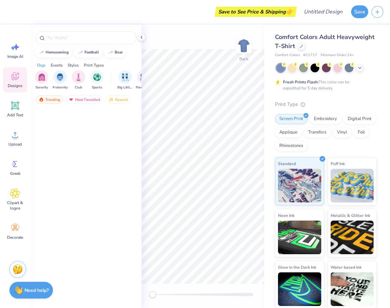 The width and height of the screenshot is (390, 308). What do you see at coordinates (15, 115) in the screenshot?
I see `span: Add Text` at bounding box center [15, 115].